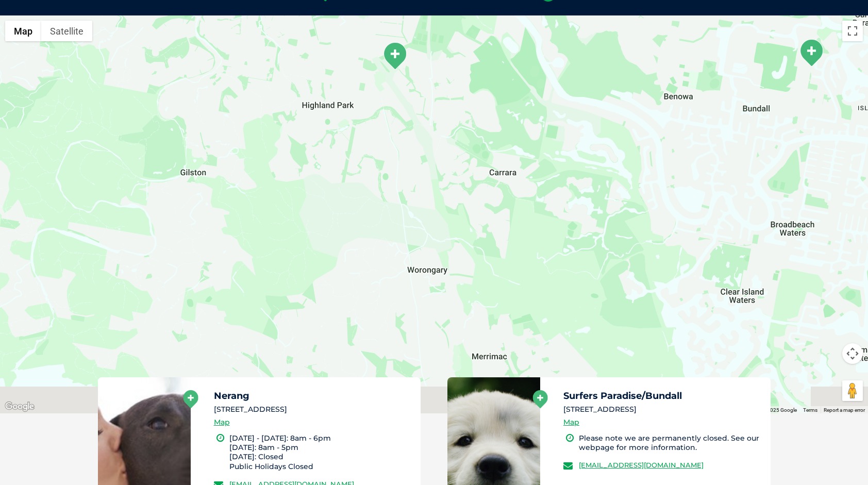 This screenshot has height=485, width=868. I want to click on li: Please note we are permanently closed. See our webpage for more information., so click(670, 442).